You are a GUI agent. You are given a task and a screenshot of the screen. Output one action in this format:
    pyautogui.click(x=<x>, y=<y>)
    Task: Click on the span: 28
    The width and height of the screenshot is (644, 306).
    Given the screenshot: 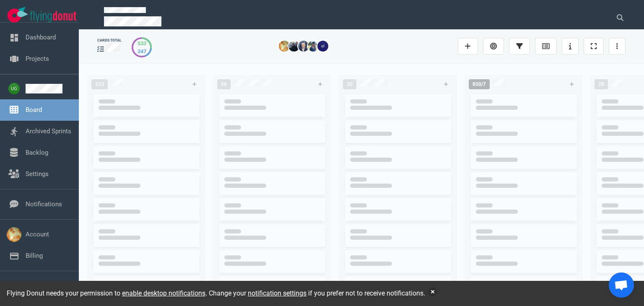 What is the action you would take?
    pyautogui.click(x=601, y=84)
    